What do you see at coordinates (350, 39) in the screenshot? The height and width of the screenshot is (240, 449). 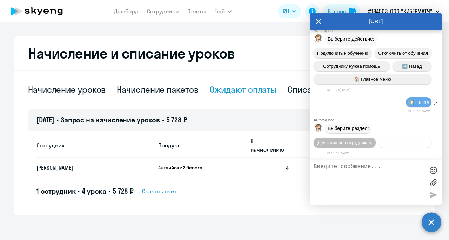 I see `span: Выберите действие:` at bounding box center [350, 39].